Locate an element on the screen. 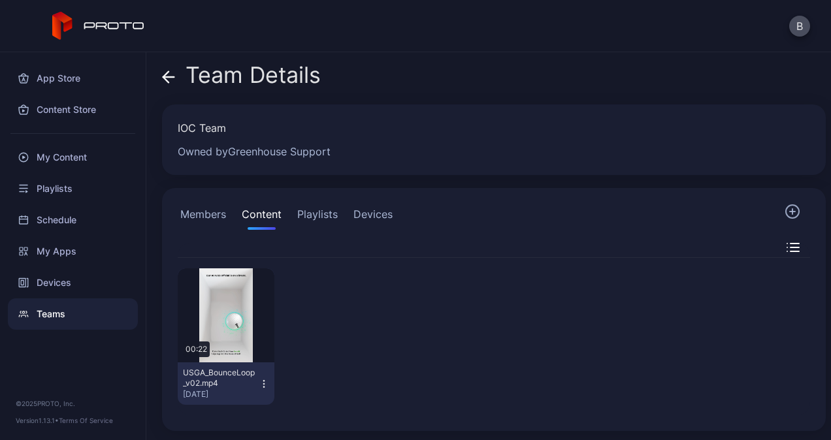  span: Version 1.13.1 • is located at coordinates (37, 421).